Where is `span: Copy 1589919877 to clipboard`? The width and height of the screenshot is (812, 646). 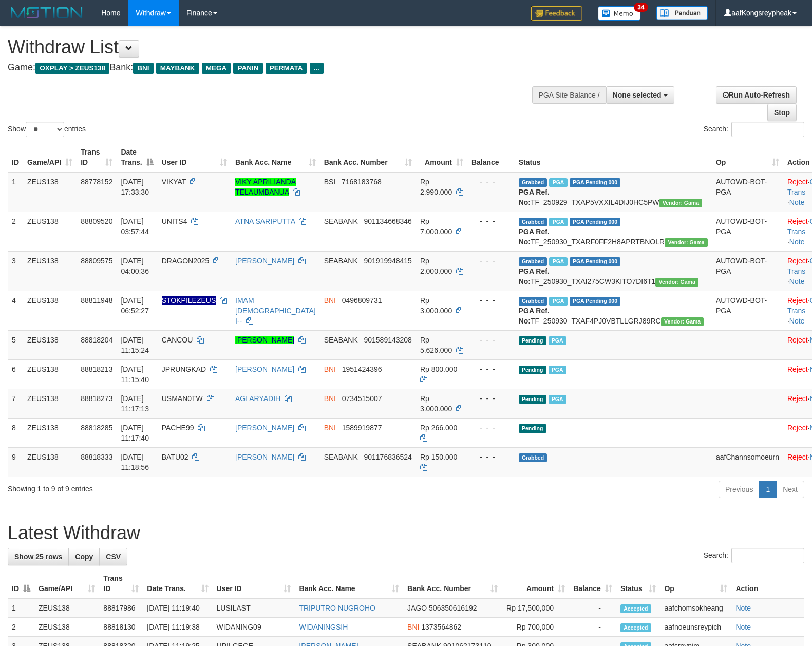
span: Copy 1589919877 to clipboard is located at coordinates (362, 428).